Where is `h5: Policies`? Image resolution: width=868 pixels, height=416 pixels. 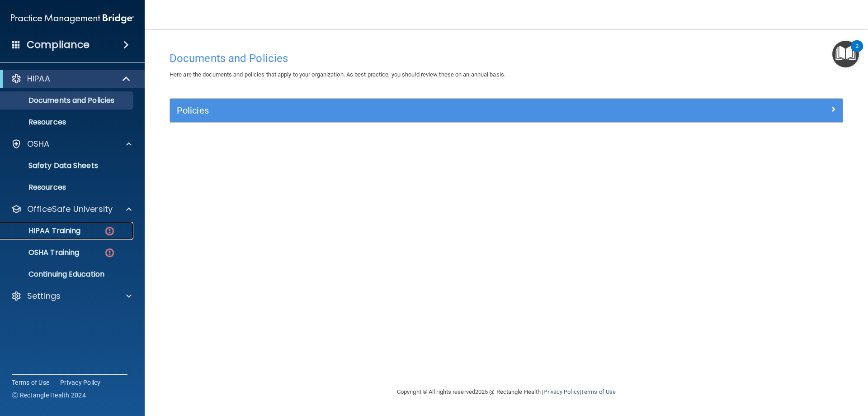 h5: Policies is located at coordinates (423, 110).